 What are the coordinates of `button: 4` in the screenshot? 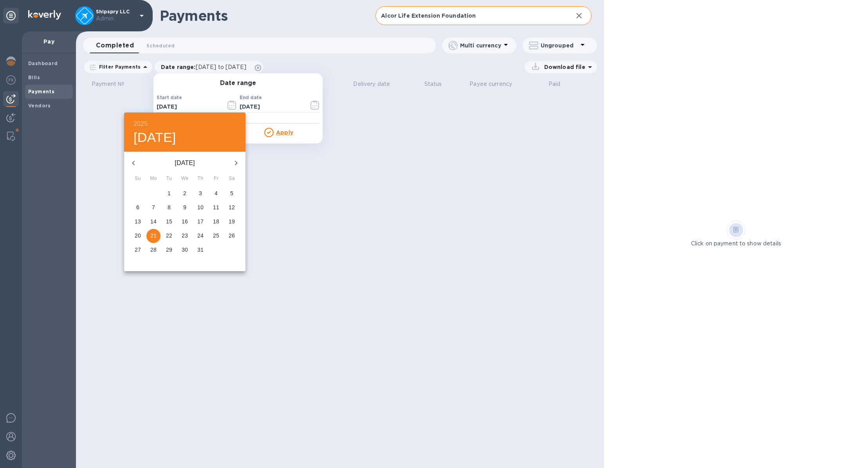 It's located at (216, 193).